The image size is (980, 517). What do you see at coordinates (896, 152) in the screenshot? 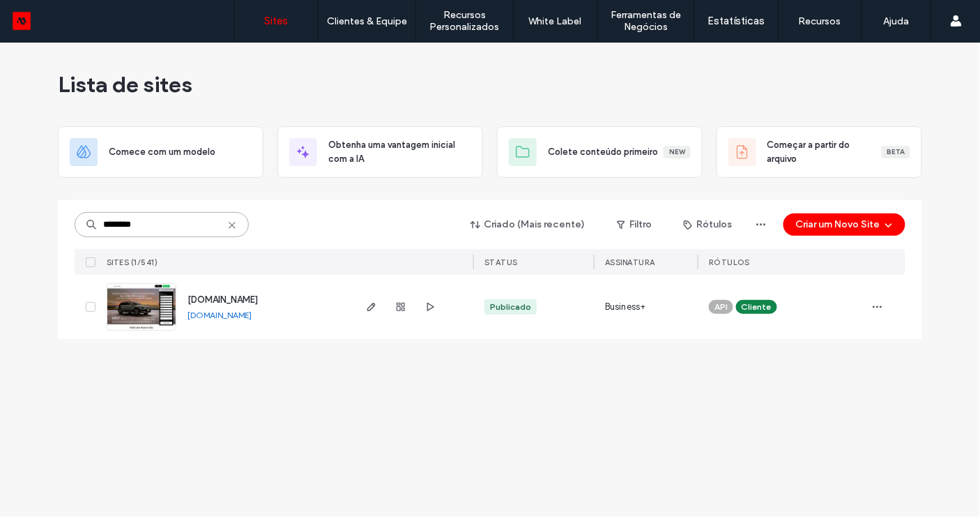
I see `div: Beta` at bounding box center [896, 152].